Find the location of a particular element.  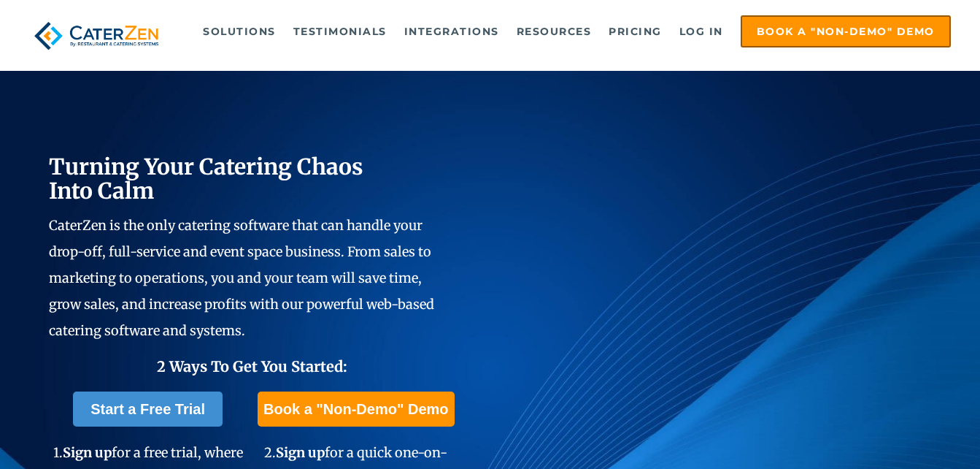

a: Integrations is located at coordinates (452, 31).